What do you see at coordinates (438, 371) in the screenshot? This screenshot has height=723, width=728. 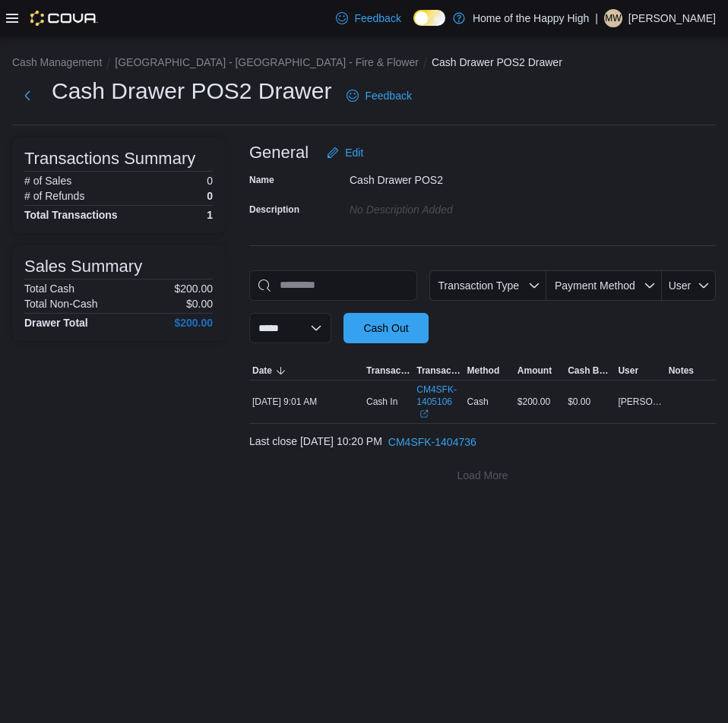 I see `span: Transaction #` at bounding box center [438, 371].